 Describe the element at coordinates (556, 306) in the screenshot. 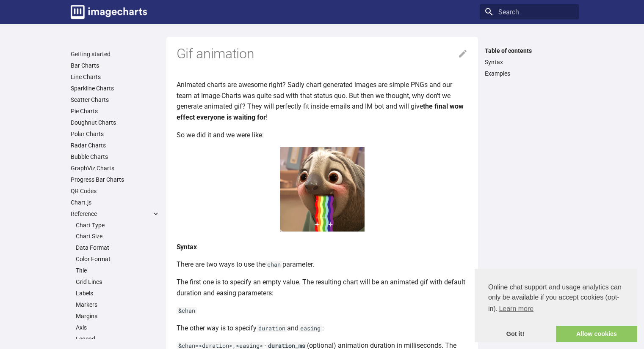

I see `div: cookieconsent` at that location.